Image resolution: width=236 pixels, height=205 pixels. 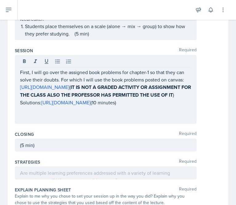 I want to click on label: Session, so click(x=24, y=51).